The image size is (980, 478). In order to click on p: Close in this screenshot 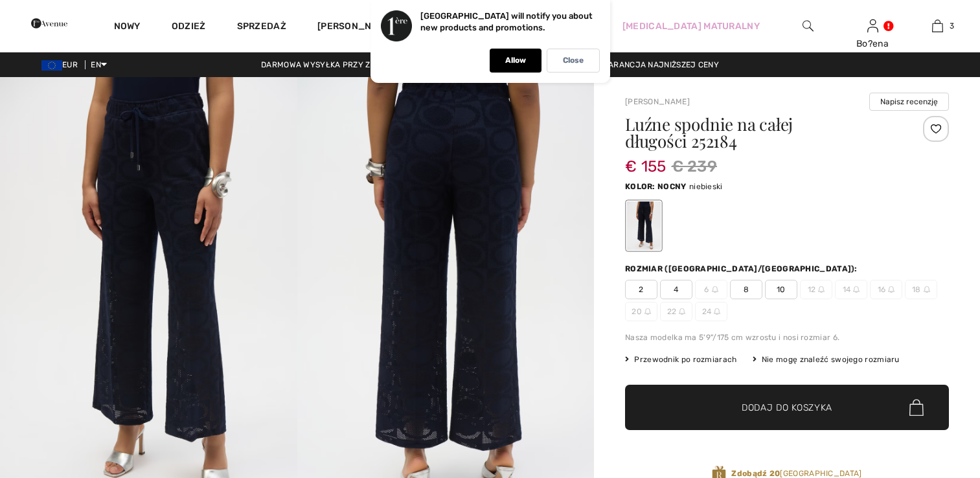, I will do `click(573, 60)`.